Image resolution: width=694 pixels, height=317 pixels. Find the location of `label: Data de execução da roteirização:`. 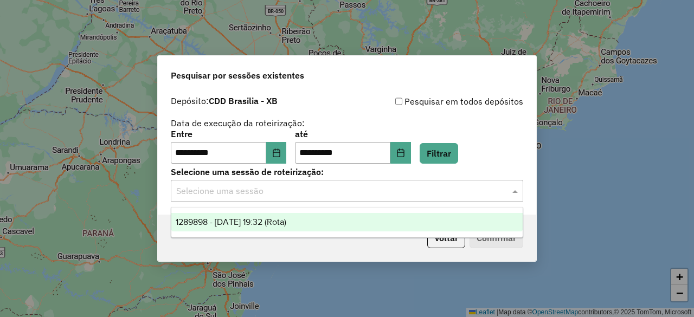

label: Data de execução da roteirização: is located at coordinates (237, 123).